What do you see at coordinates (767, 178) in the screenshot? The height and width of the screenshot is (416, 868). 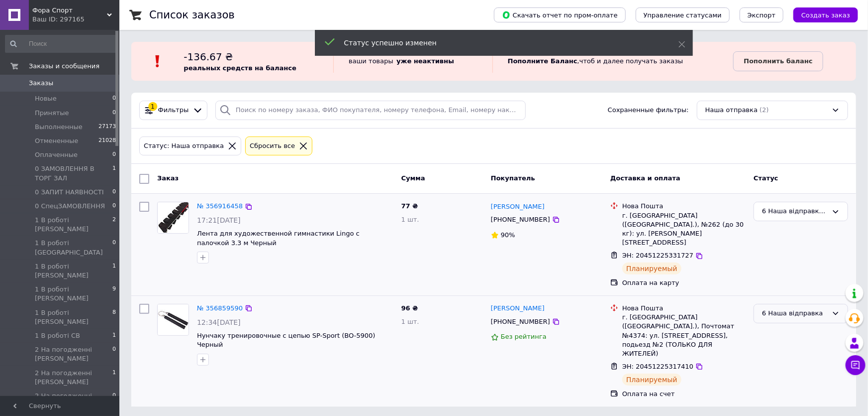 I see `span: Статус` at bounding box center [767, 178].